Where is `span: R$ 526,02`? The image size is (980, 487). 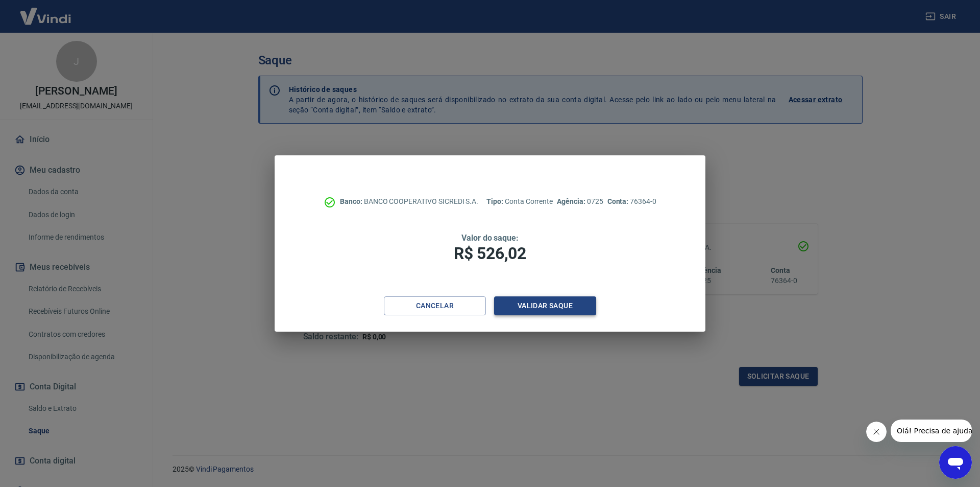 span: R$ 526,02 is located at coordinates (490, 253).